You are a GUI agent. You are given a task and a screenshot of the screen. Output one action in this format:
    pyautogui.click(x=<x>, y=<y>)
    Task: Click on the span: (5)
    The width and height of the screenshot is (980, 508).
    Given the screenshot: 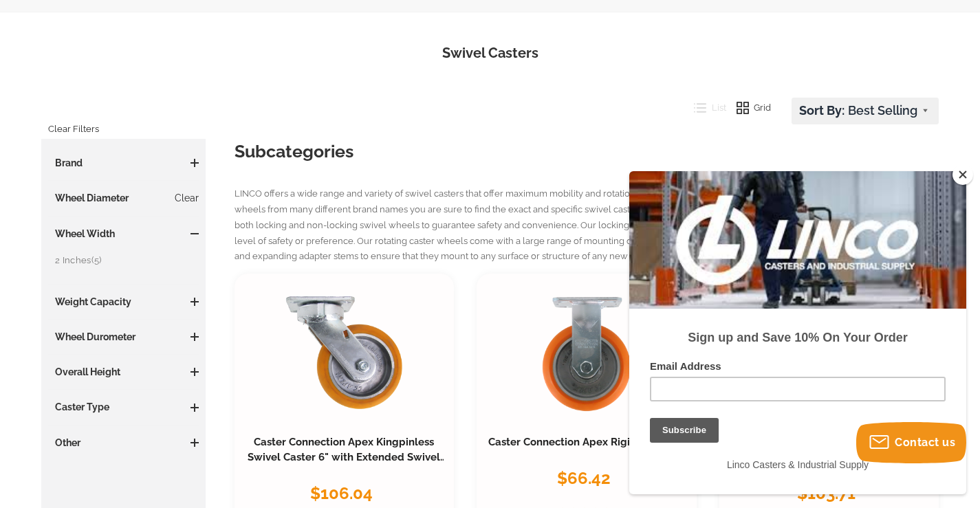 What is the action you would take?
    pyautogui.click(x=96, y=260)
    